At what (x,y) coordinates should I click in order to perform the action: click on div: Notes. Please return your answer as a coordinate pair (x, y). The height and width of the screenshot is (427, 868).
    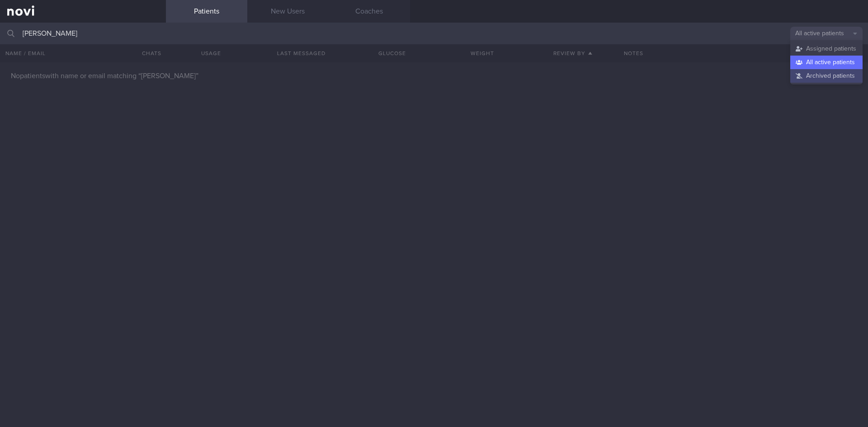
    Looking at the image, I should click on (743, 54).